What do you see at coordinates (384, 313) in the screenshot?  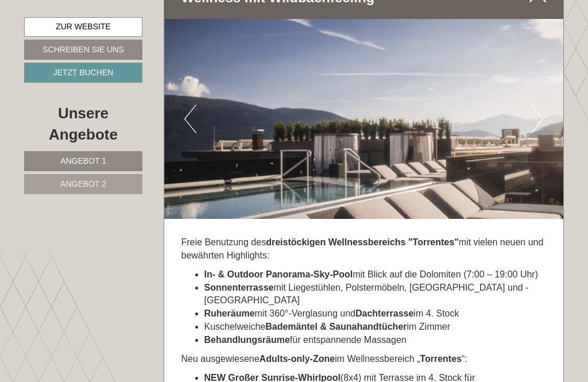 I see `strong: Dachterrasse` at bounding box center [384, 313].